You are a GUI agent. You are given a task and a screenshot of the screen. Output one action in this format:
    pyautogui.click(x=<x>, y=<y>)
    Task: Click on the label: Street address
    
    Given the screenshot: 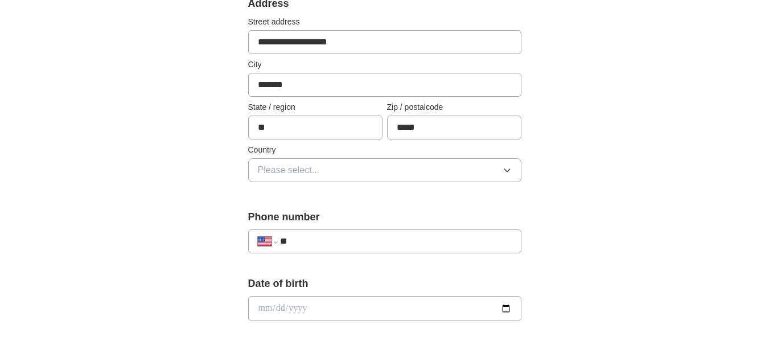 What is the action you would take?
    pyautogui.click(x=385, y=22)
    